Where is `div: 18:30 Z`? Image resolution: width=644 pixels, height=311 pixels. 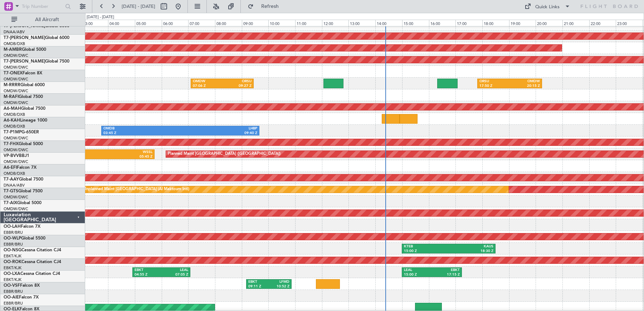 div: 18:30 Z is located at coordinates (471, 251).